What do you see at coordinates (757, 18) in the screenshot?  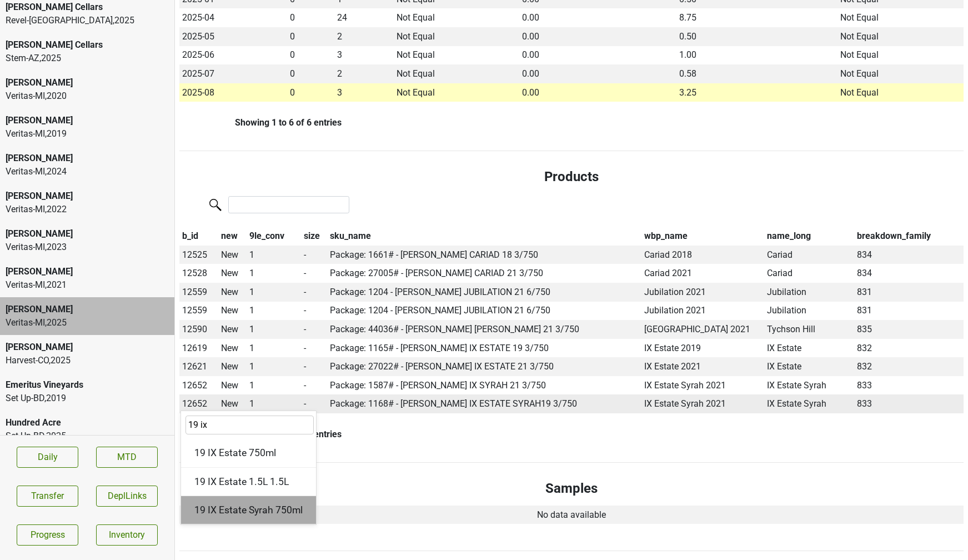 I see `td: 8.75` at bounding box center [757, 18].